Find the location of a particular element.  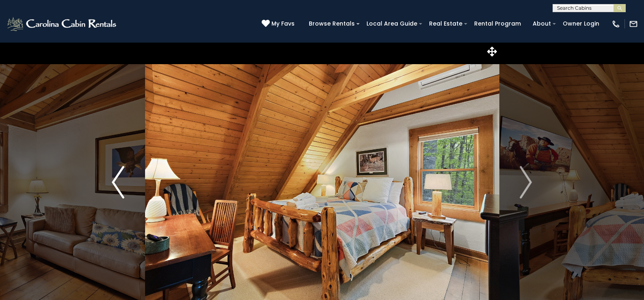

a: Local Area Guide is located at coordinates (392, 24).